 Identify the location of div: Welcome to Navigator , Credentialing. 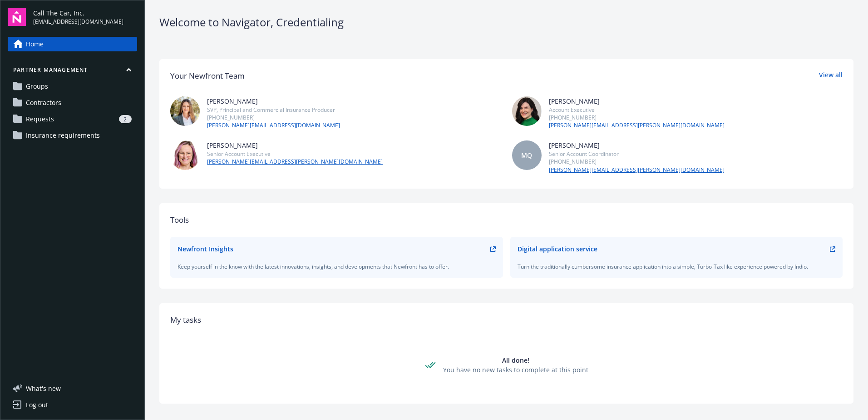
(506, 22).